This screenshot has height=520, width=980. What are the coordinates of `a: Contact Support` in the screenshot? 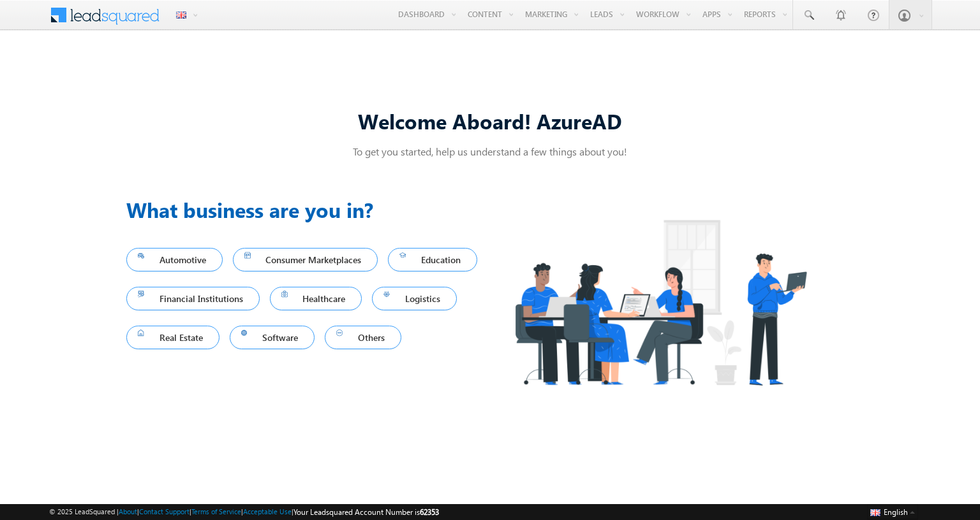 It's located at (164, 511).